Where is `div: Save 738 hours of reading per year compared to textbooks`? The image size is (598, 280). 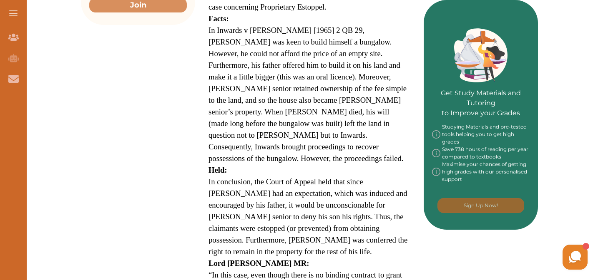 div: Save 738 hours of reading per year compared to textbooks is located at coordinates (481, 153).